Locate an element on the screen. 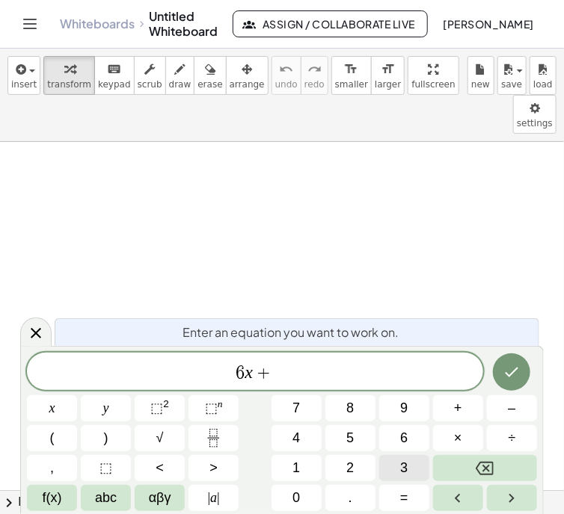 This screenshot has width=564, height=514. span: Enter an equation you want to work on. is located at coordinates (290, 333).